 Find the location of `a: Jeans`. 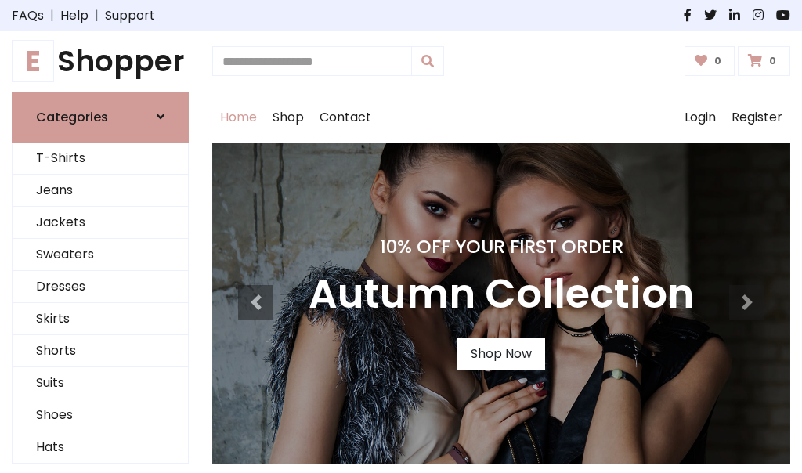

a: Jeans is located at coordinates (100, 190).